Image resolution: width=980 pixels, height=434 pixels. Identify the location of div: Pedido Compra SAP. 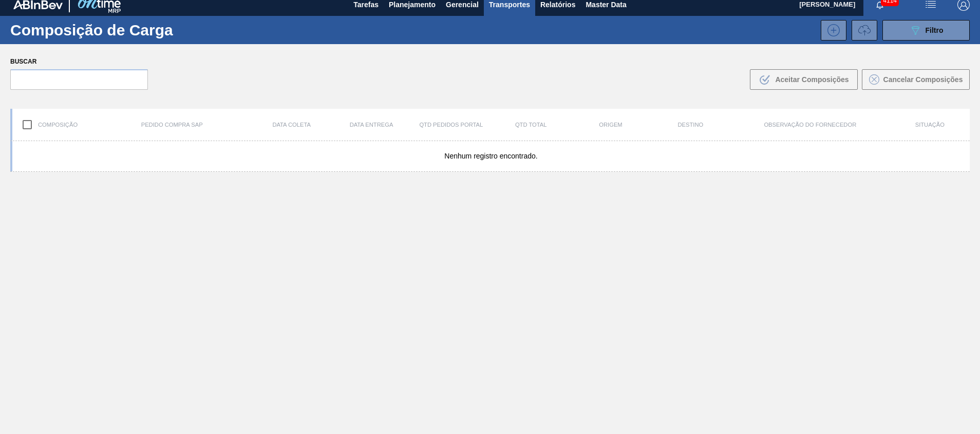
(172, 124).